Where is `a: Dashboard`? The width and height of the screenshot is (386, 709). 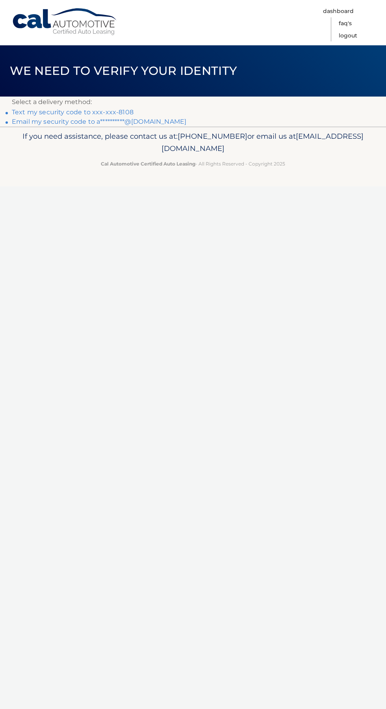
a: Dashboard is located at coordinates (338, 11).